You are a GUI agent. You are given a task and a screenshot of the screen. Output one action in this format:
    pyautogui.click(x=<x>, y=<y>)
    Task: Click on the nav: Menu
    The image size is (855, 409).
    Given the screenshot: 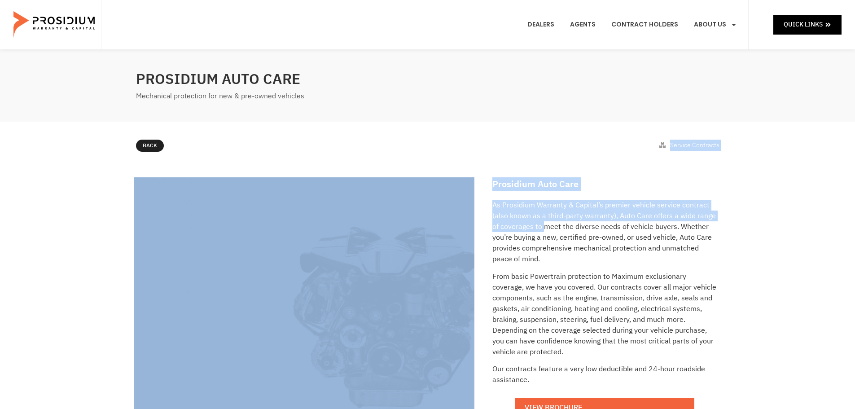 What is the action you would take?
    pyautogui.click(x=632, y=25)
    